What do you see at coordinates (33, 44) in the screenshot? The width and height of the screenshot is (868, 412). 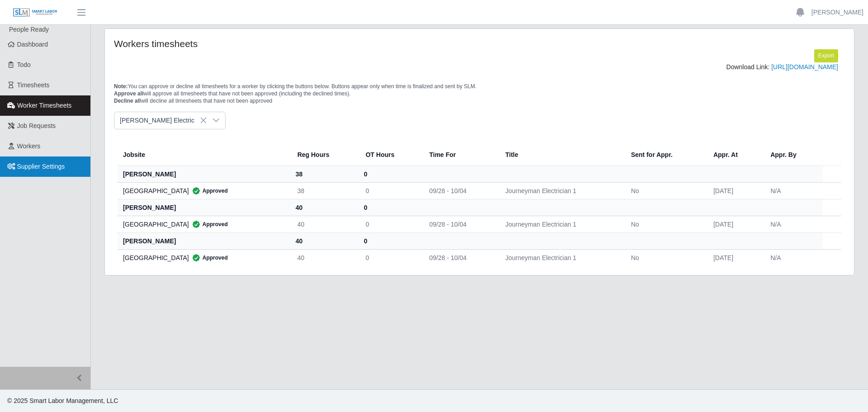 I see `span: Dashboard` at bounding box center [33, 44].